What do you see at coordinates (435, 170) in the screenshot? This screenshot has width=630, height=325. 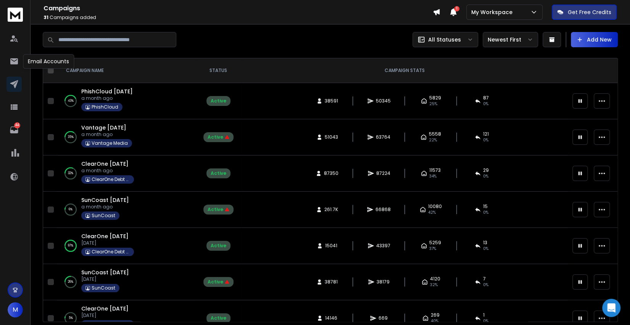 I see `span: 11573` at bounding box center [435, 170].